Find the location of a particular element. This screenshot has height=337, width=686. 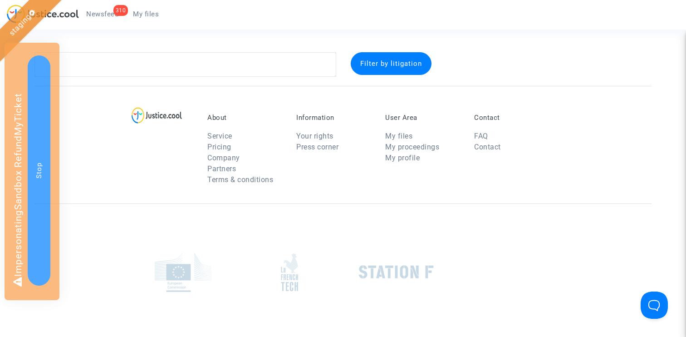

p: About is located at coordinates (245, 117).